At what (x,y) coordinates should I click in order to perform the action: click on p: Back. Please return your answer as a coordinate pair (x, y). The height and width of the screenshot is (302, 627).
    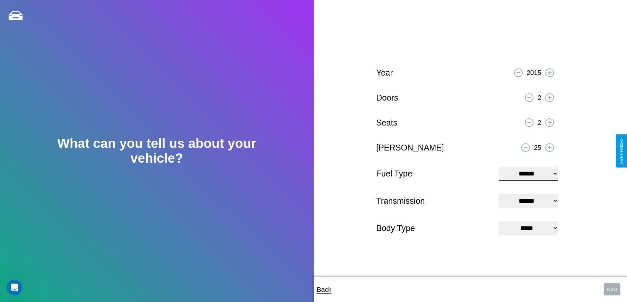
    Looking at the image, I should click on (324, 290).